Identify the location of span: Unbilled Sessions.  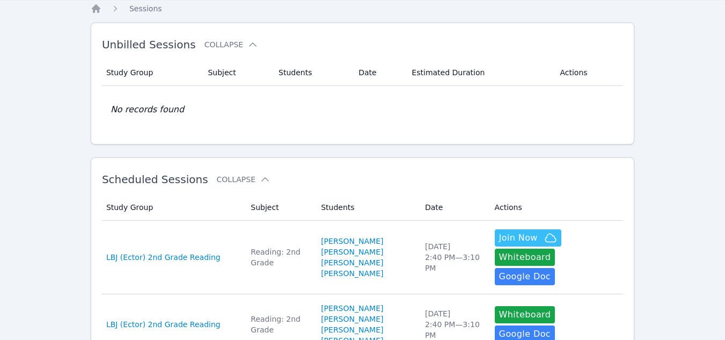
(149, 45).